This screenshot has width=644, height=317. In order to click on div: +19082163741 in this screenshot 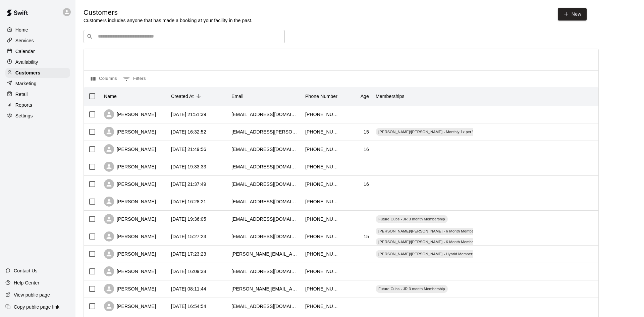, I will do `click(322, 307)`.